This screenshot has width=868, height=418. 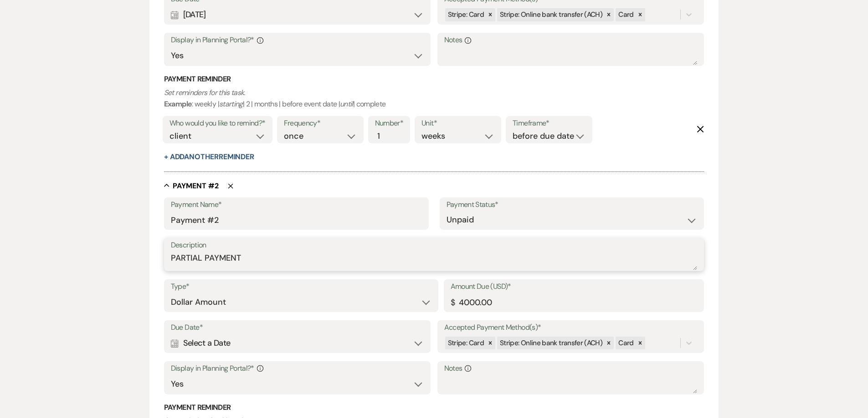 I want to click on label: Payment Name*, so click(x=296, y=205).